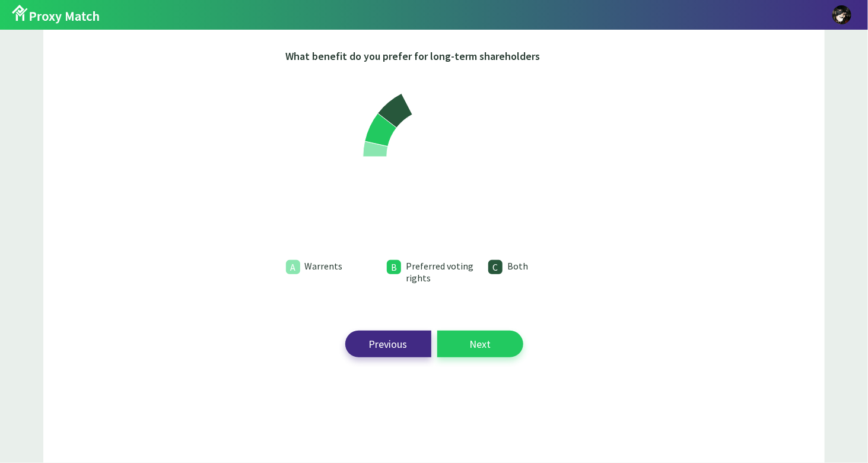  What do you see at coordinates (388, 345) in the screenshot?
I see `span: Previous` at bounding box center [388, 345].